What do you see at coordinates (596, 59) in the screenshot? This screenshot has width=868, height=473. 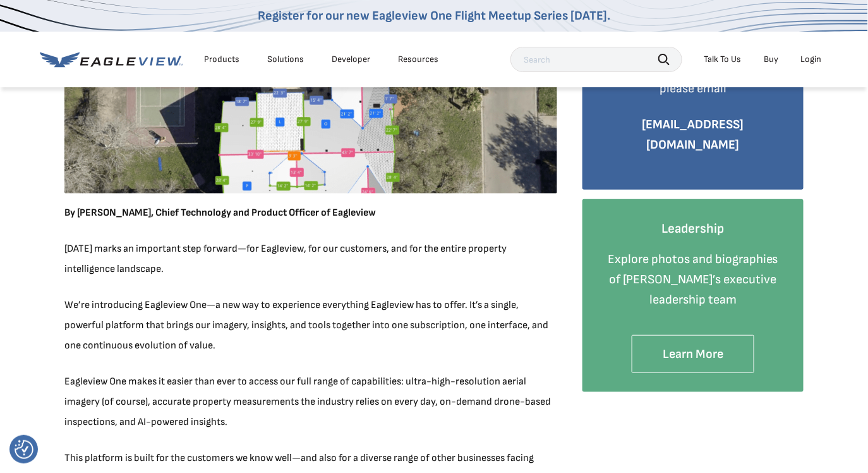 I see `input: Search` at bounding box center [596, 59].